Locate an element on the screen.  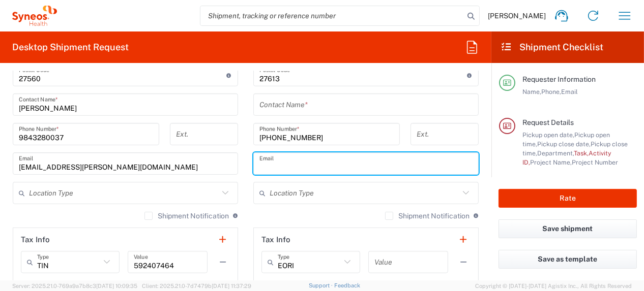
h2: Shipment Checklist is located at coordinates (552, 47).